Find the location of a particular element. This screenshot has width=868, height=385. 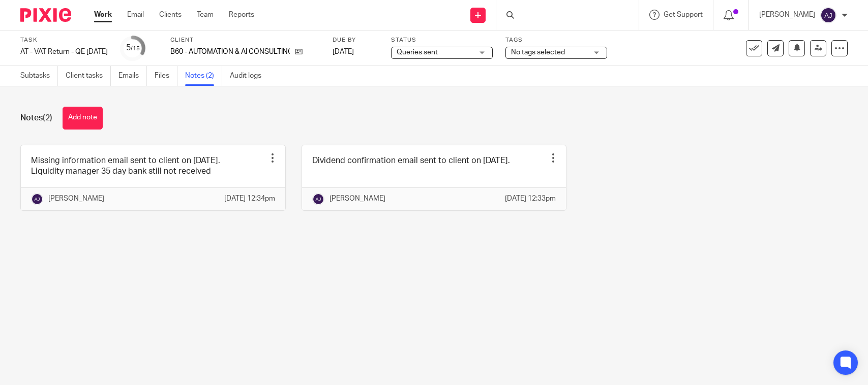

a: Reports is located at coordinates (241, 15).